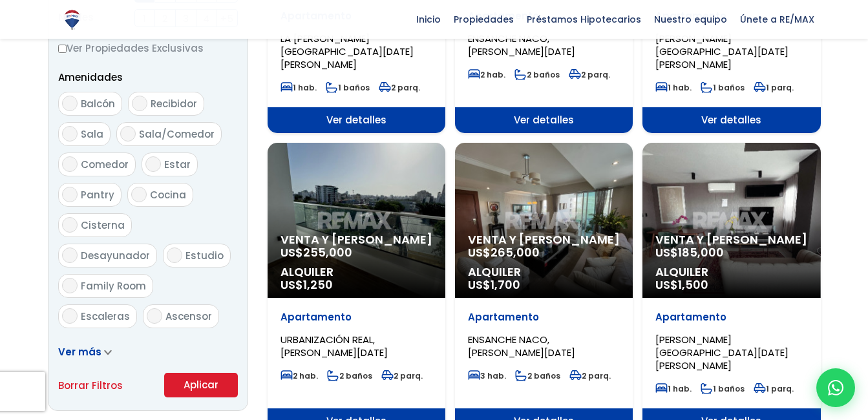 This screenshot has width=868, height=420. Describe the element at coordinates (584, 19) in the screenshot. I see `span: Préstamos Hipotecarios` at that location.